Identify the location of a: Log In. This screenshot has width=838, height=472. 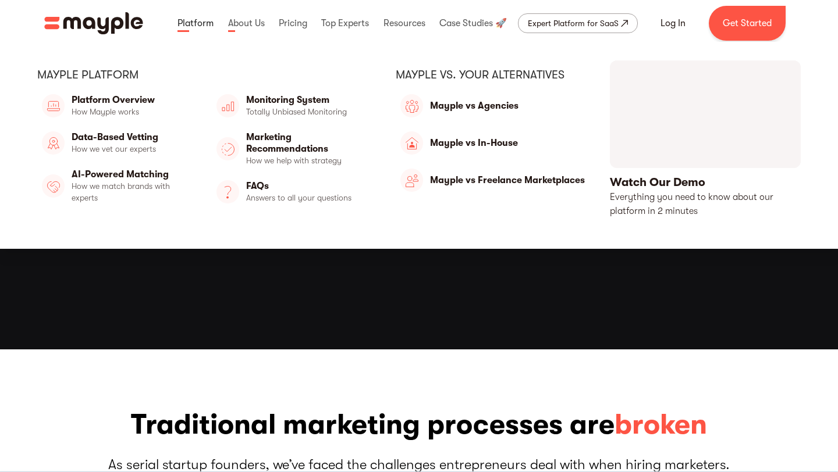
(673, 23).